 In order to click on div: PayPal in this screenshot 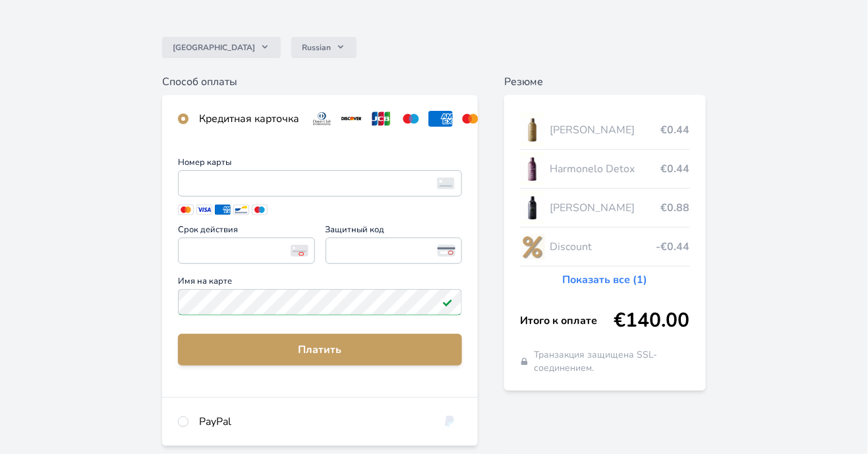, I will do `click(313, 421)`.